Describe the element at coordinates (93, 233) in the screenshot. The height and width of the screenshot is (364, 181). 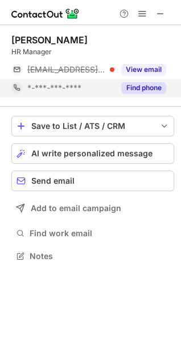
I see `button: Find work email` at that location.